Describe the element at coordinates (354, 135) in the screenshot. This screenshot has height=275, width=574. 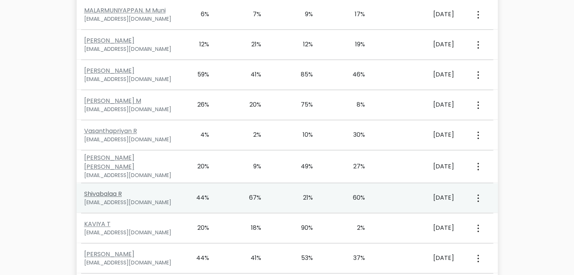
I see `div: 30%` at that location.